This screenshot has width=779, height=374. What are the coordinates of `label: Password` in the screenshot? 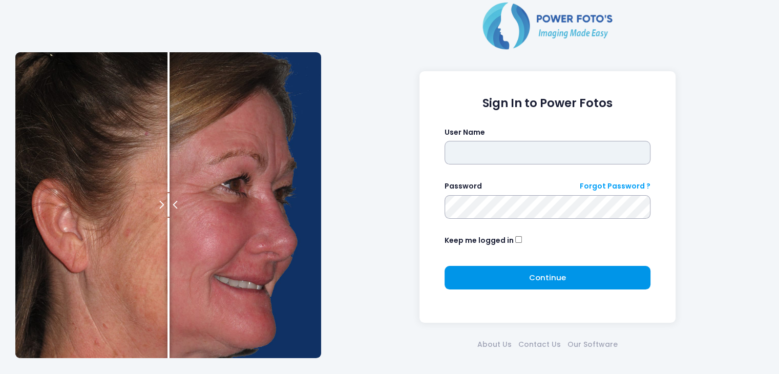 It's located at (463, 186).